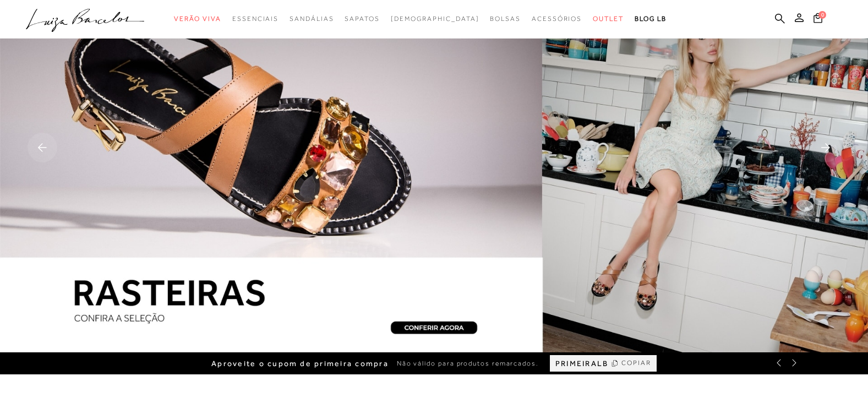  What do you see at coordinates (467, 363) in the screenshot?
I see `span: Não válido para produtos remarcados.` at bounding box center [467, 363].